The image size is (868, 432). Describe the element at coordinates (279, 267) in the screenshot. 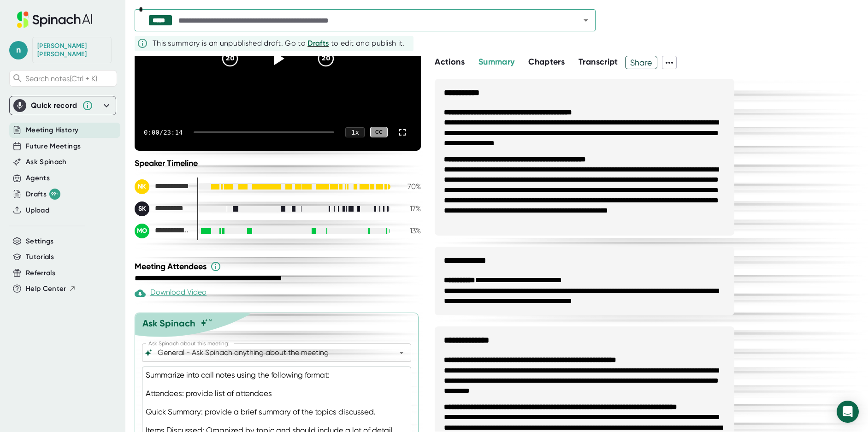

I see `div: Meeting Attendees` at that location.